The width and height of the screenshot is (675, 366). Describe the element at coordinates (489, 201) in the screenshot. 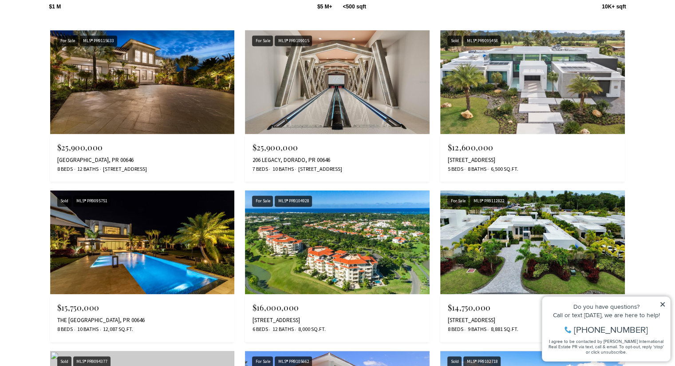

I see `div: MLS® PR9112822` at that location.